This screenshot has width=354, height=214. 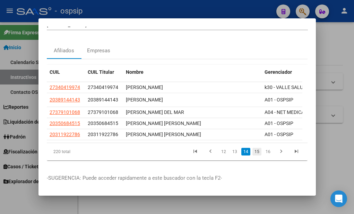 What do you see at coordinates (235, 152) in the screenshot?
I see `a: 13` at bounding box center [235, 152].